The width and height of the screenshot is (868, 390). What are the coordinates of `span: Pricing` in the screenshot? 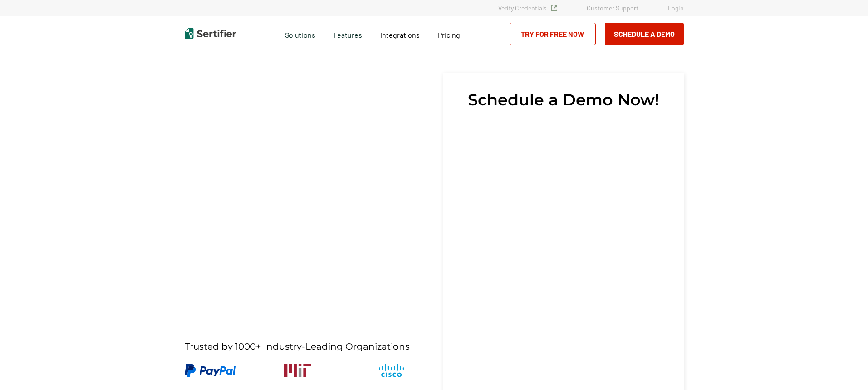 It's located at (448, 35).